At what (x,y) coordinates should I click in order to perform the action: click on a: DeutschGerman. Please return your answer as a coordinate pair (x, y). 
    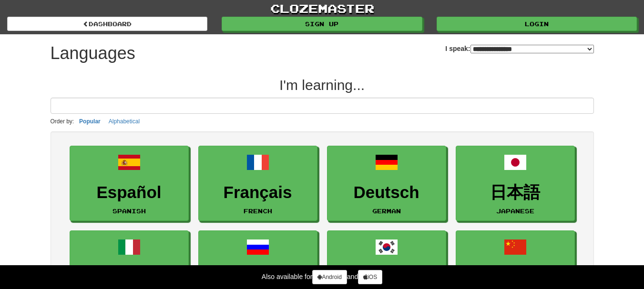
    Looking at the image, I should click on (387, 184).